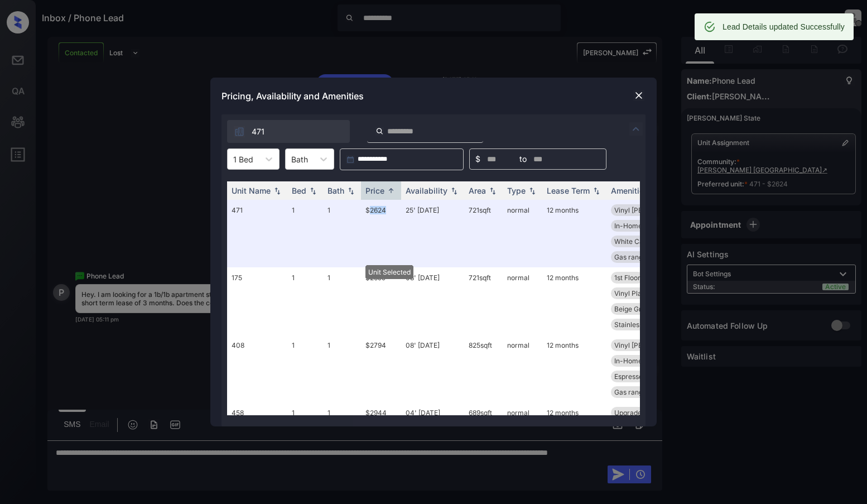  Describe the element at coordinates (257, 301) in the screenshot. I see `td: 175` at that location.